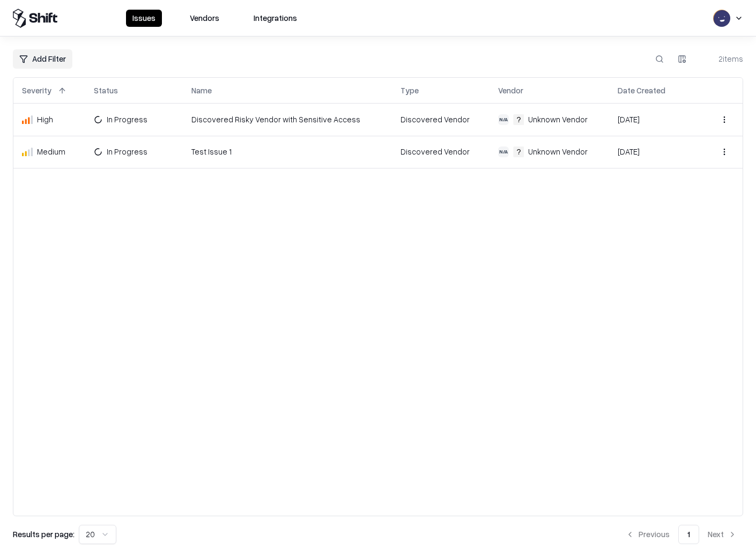 The width and height of the screenshot is (756, 557). I want to click on div: 2 items, so click(722, 59).